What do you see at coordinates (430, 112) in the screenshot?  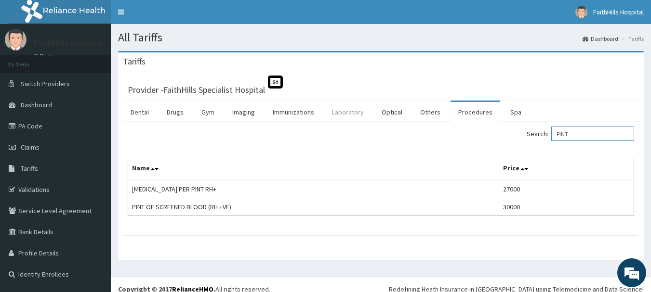 I see `a: Others` at bounding box center [430, 112].